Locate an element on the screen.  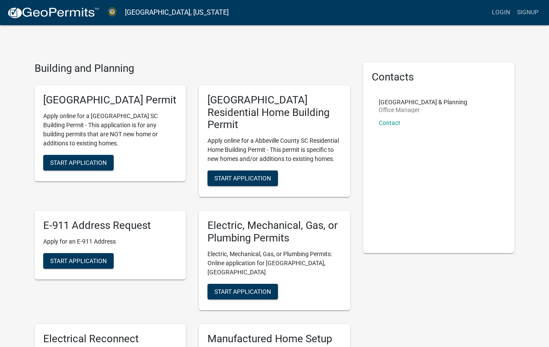
p: Office Manager is located at coordinates (423, 110).